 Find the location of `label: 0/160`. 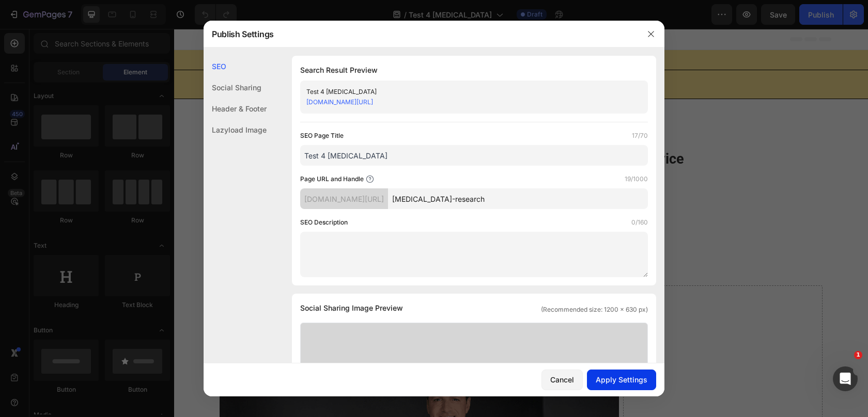

label: 0/160 is located at coordinates (640, 222).